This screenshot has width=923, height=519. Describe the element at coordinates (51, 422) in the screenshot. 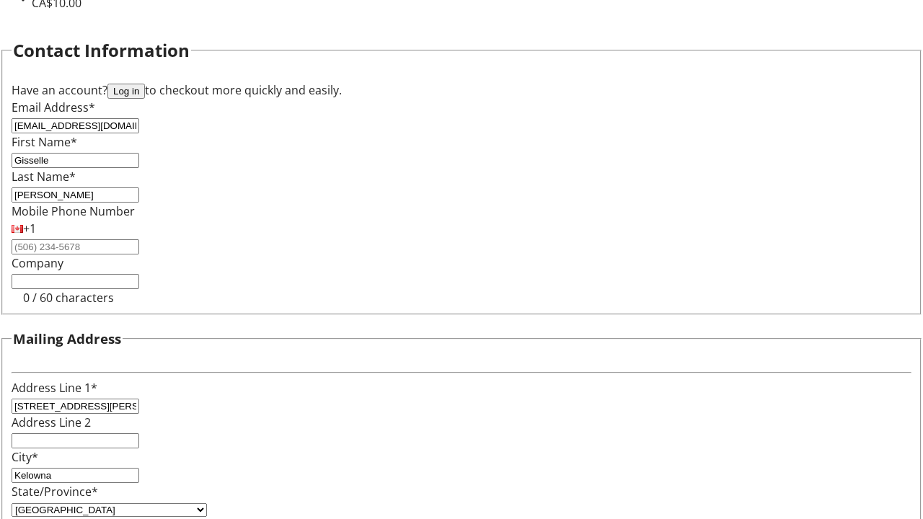

I see `label: Address Line 2` at that location.